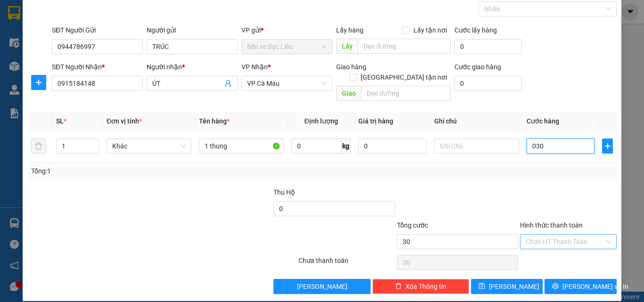 The width and height of the screenshot is (644, 302). I want to click on span: Lấy tận nơi, so click(430, 30).